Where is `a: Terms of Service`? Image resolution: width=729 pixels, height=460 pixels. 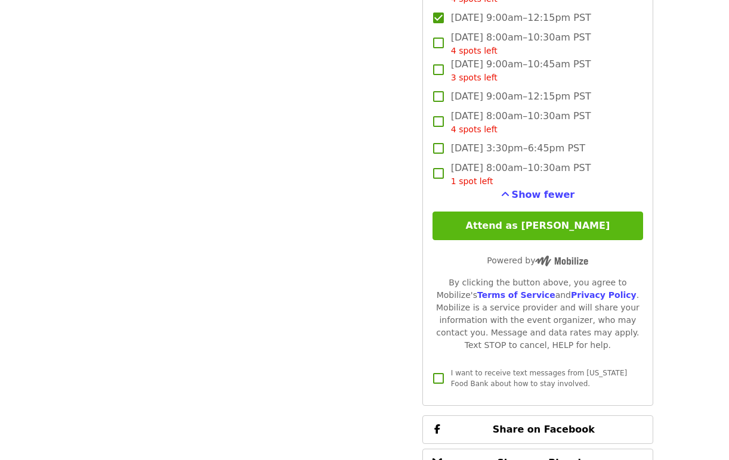 a: Terms of Service is located at coordinates (516, 295).